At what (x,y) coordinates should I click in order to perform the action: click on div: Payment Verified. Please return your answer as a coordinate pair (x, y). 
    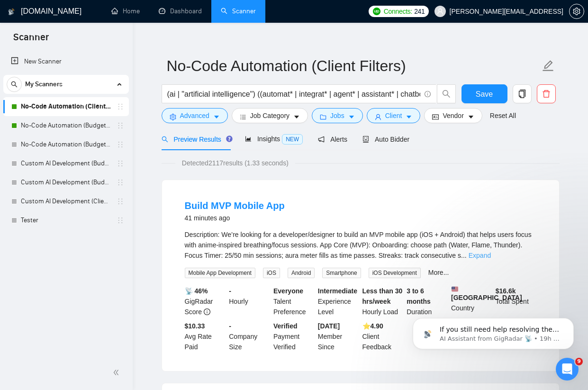
    Looking at the image, I should click on (294, 337).